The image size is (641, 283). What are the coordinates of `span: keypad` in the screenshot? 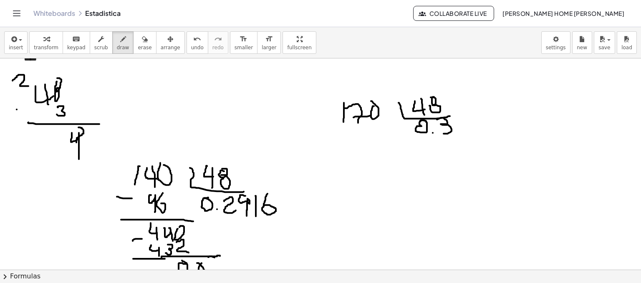 It's located at (76, 48).